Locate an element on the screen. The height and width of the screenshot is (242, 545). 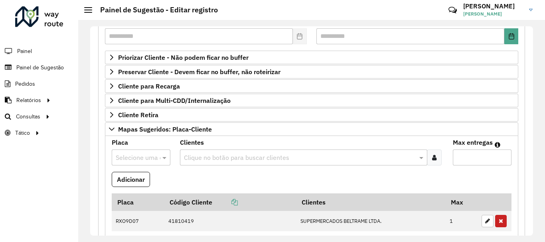
a: Cliente Retira is located at coordinates (312, 115).